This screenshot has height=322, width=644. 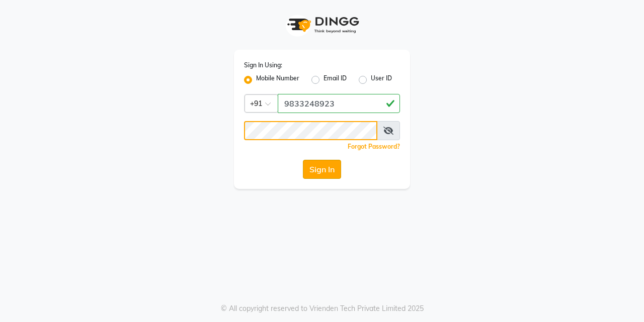 What do you see at coordinates (335, 80) in the screenshot?
I see `label: Email ID` at bounding box center [335, 80].